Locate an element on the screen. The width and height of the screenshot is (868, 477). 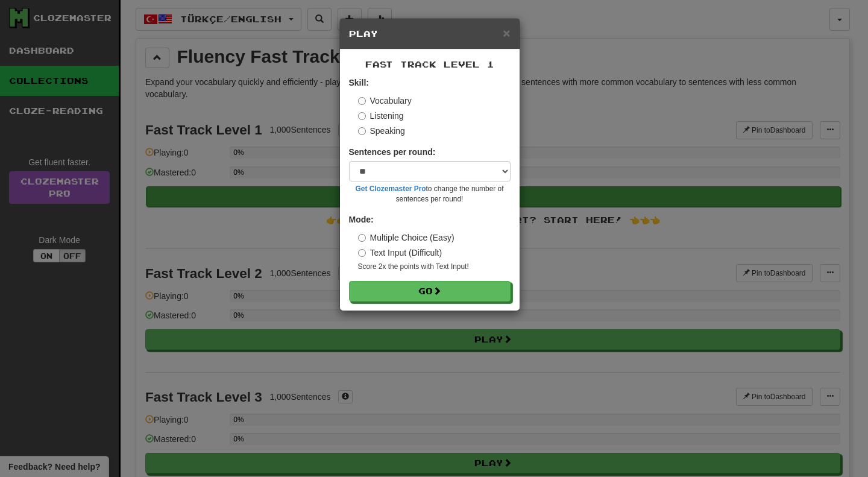
a: Get Clozemaster Pro is located at coordinates (391, 189).